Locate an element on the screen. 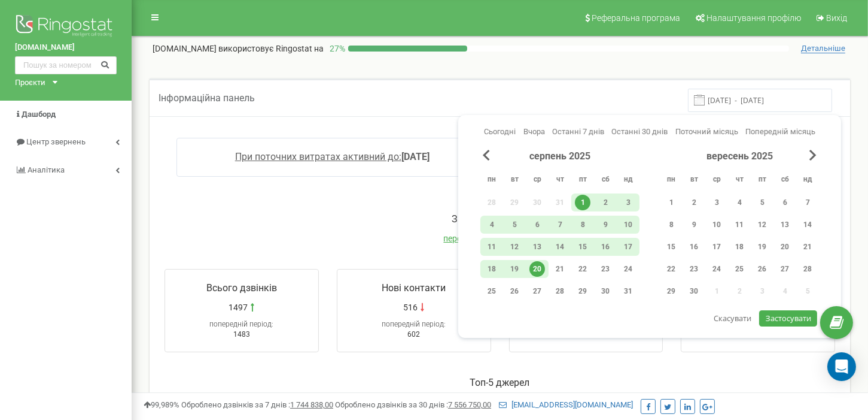 The height and width of the screenshot is (420, 868). div: чт 14 серп 2025 р. is located at coordinates (560, 247).